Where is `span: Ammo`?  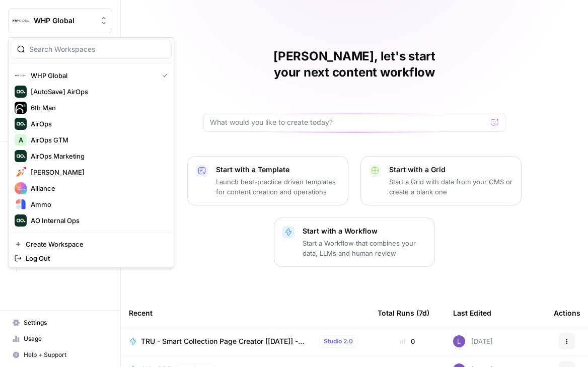 span: Ammo is located at coordinates (97, 204).